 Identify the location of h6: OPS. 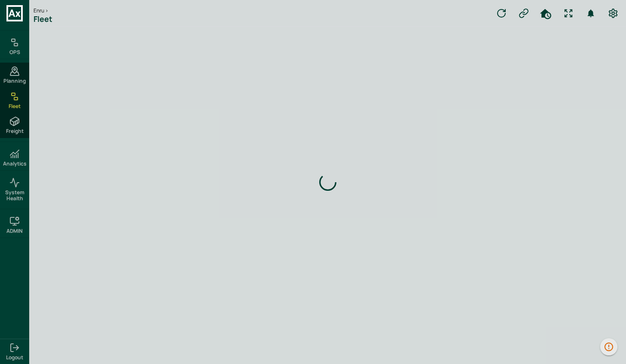
(15, 52).